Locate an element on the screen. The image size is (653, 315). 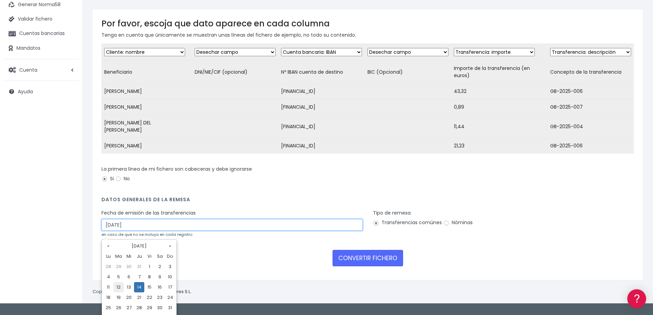
h3: Por favor, escoja que dato aparece en cada columna is located at coordinates (367, 23).